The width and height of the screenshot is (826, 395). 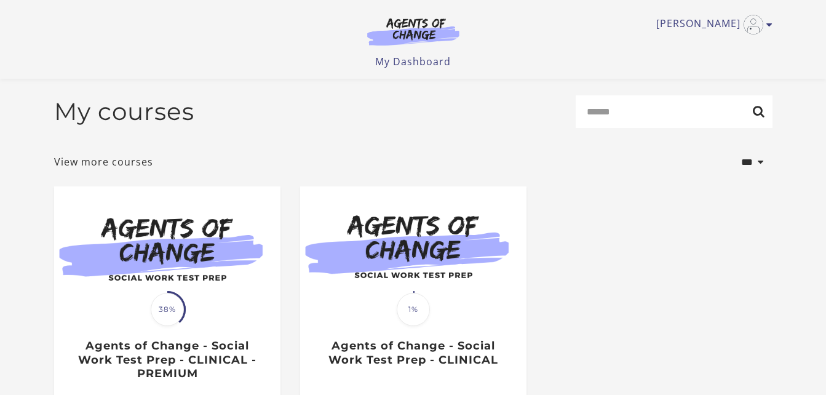 What do you see at coordinates (103, 162) in the screenshot?
I see `a: View more courses` at bounding box center [103, 162].